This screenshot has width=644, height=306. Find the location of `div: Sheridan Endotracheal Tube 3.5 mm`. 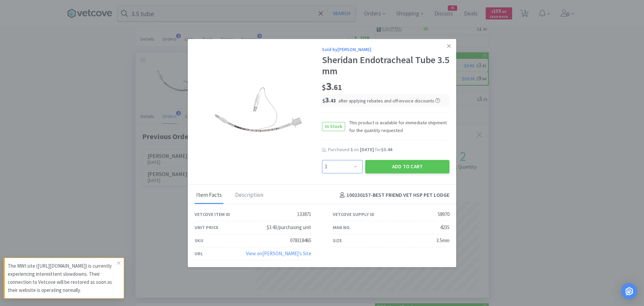

div: Sheridan Endotracheal Tube 3.5 mm is located at coordinates (386, 65).